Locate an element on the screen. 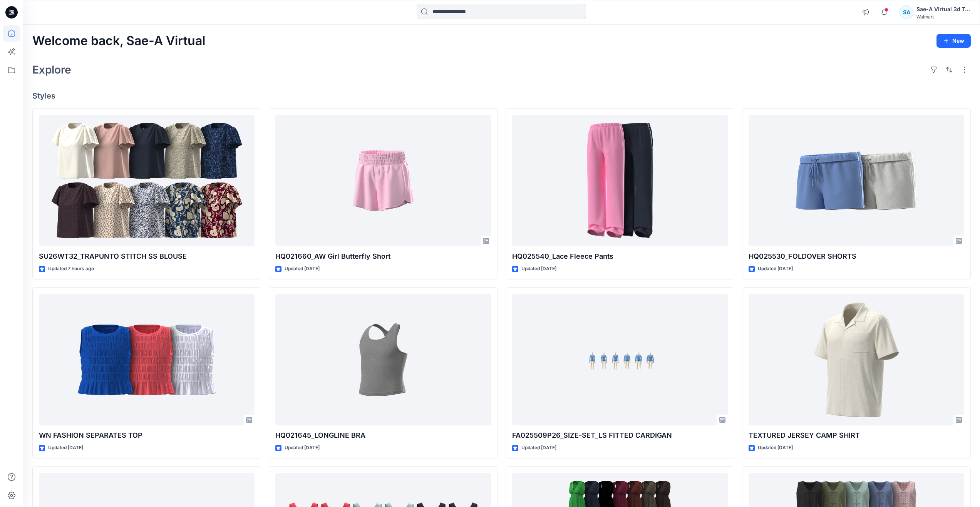 This screenshot has height=507, width=980. div: Walmart is located at coordinates (943, 16).